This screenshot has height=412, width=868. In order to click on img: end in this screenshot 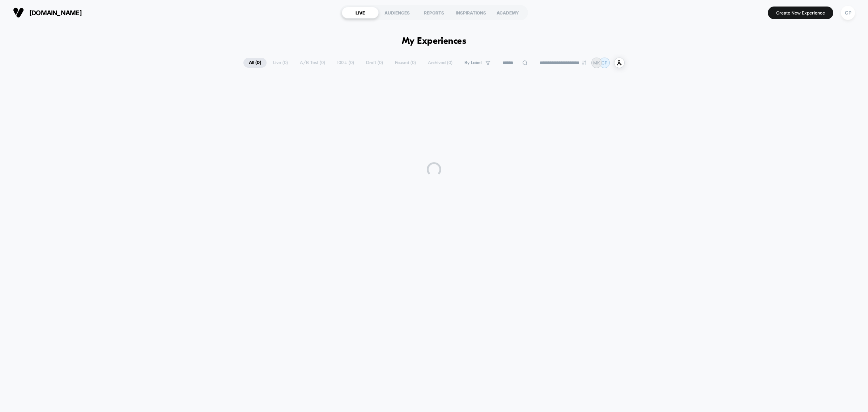, I will do `click(584, 63)`.